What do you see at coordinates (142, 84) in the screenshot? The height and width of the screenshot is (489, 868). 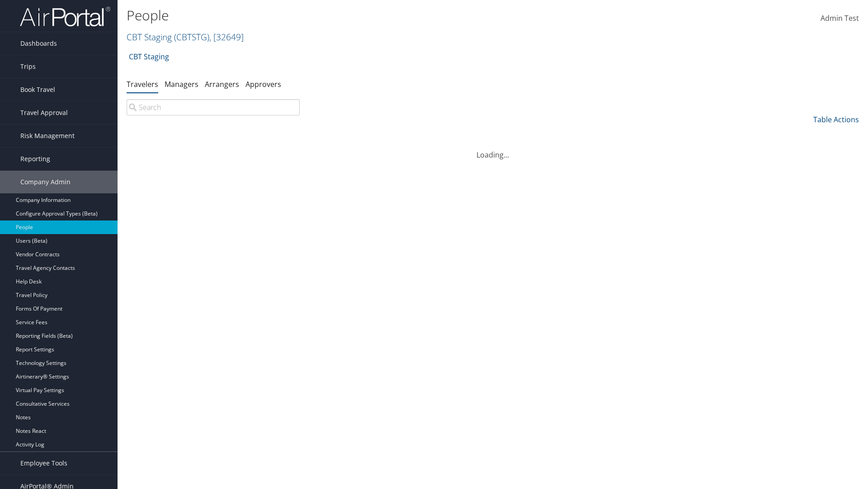 I see `a: Travelers` at bounding box center [142, 84].